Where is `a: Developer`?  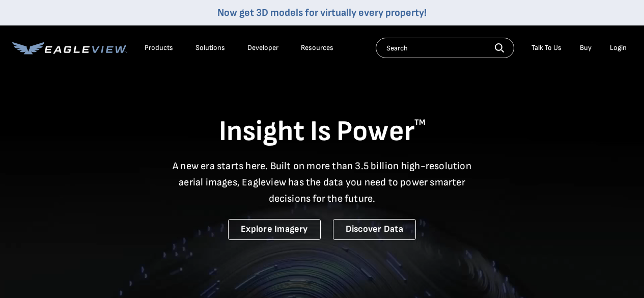
a: Developer is located at coordinates (263, 48).